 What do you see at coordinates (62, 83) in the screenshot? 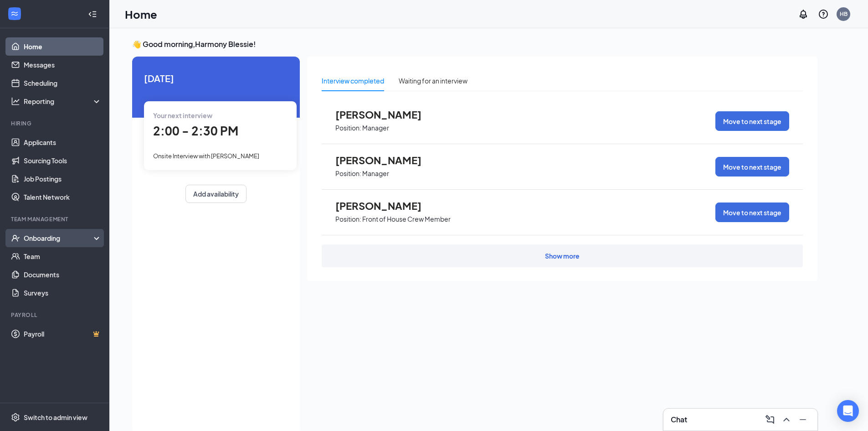
I see `a: Scheduling` at bounding box center [62, 83].